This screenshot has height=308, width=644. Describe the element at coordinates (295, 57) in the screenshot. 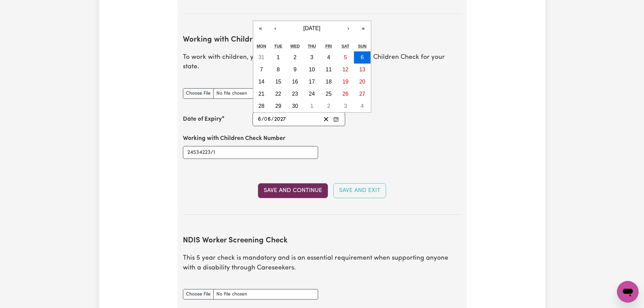

I see `abbr: 2 June 2027` at that location.